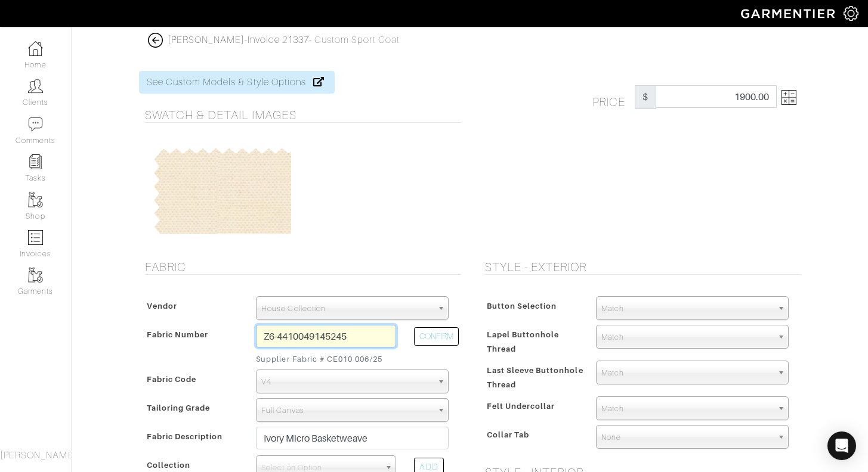  What do you see at coordinates (35, 237) in the screenshot?
I see `img: orders-icon-0abe47150d42831381b5fb84f609e132dff9fe21cb692f30cb5eec754e2cba89.png` at bounding box center [35, 237].